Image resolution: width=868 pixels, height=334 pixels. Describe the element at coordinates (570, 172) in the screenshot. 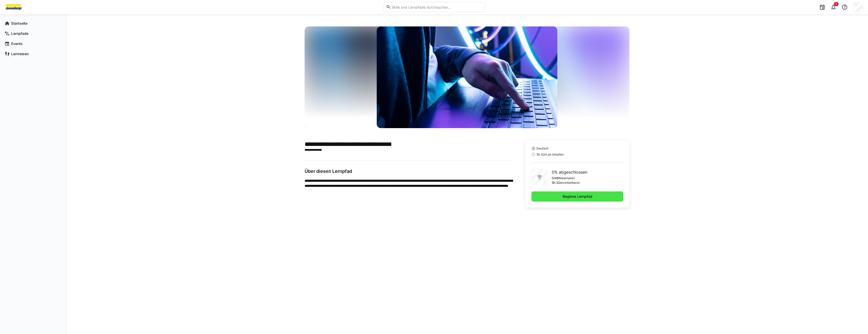

I see `p: 0% abgeschlossen` at that location.